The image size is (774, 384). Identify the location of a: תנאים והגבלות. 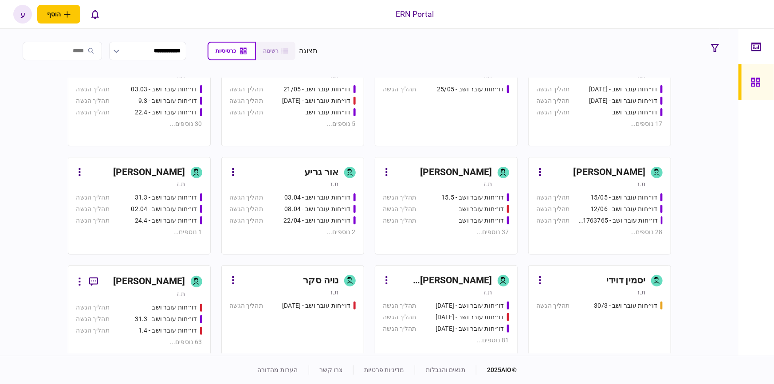
(445, 370).